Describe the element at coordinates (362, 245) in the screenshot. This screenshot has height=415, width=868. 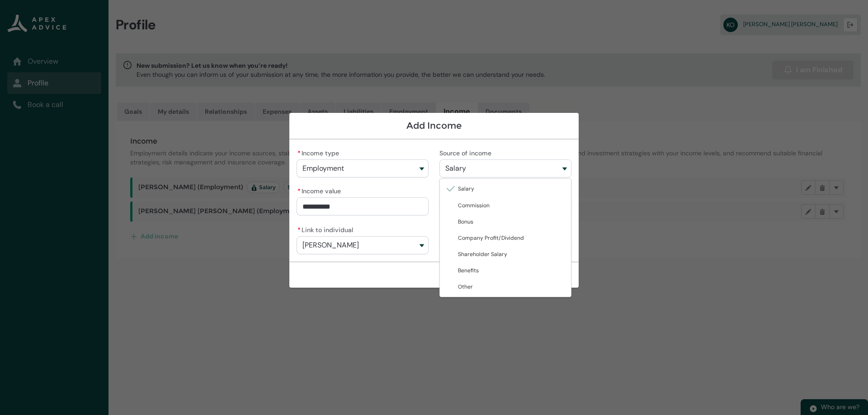
I see `button: Link to individual` at that location.